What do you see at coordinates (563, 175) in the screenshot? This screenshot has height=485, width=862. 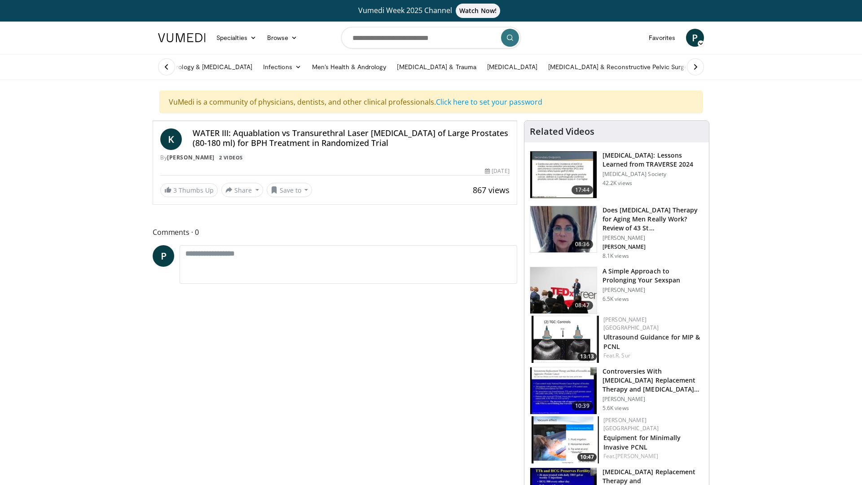 I see `img: 1317c62a-2f0d-4360-bee0-b1bff80fed3c.150x105_q85_crop-smart_upscale.jpg` at bounding box center [563, 175].